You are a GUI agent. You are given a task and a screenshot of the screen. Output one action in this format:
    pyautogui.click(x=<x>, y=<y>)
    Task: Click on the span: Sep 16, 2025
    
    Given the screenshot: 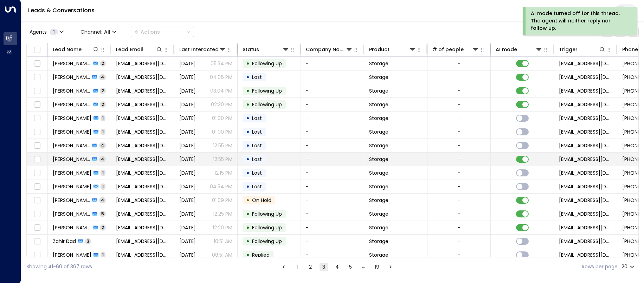 What is the action you would take?
    pyautogui.click(x=187, y=228)
    